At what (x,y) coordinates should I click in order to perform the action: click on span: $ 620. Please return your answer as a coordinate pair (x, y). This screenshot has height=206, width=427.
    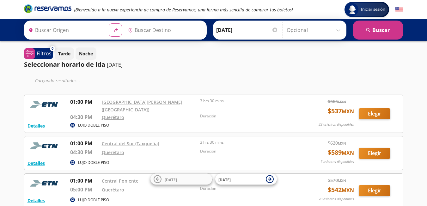
    Looking at the image, I should click on (337, 142).